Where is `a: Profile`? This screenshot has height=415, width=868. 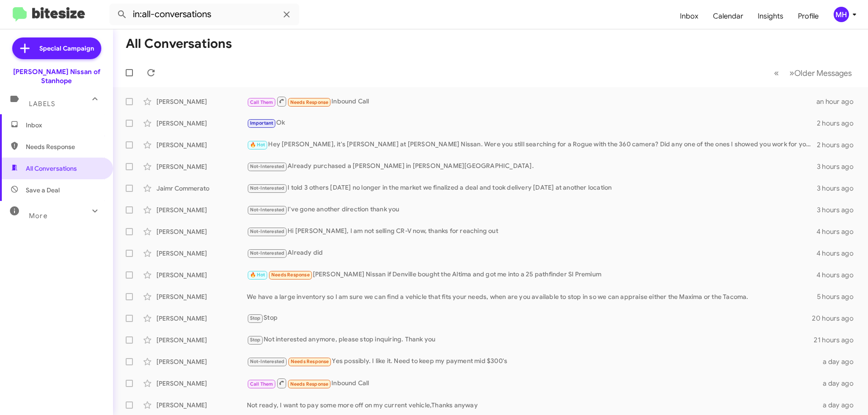 a: Profile is located at coordinates (808, 16).